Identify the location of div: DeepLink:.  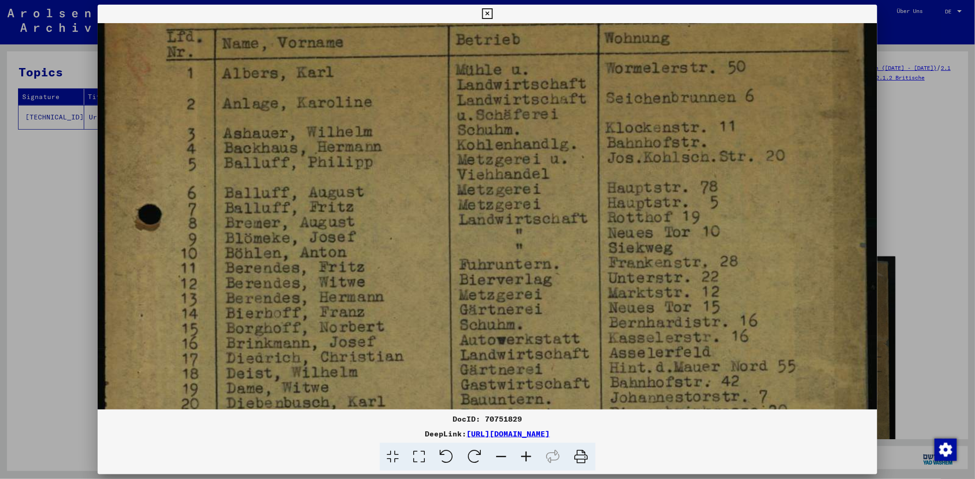
(488, 434).